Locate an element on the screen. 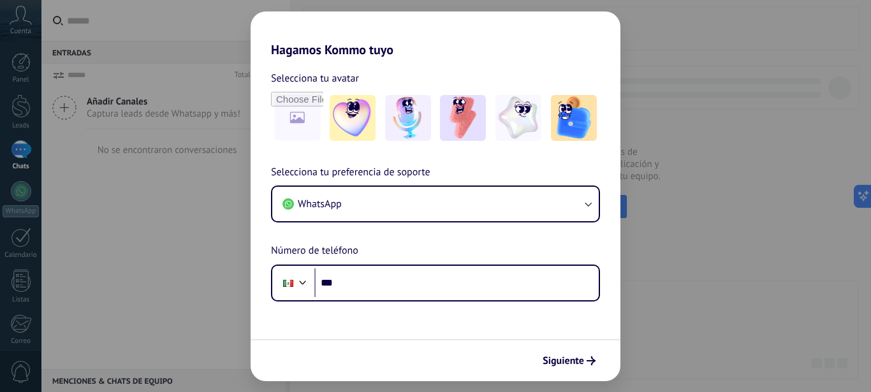 The width and height of the screenshot is (871, 392). span: Siguiente is located at coordinates (563, 361).